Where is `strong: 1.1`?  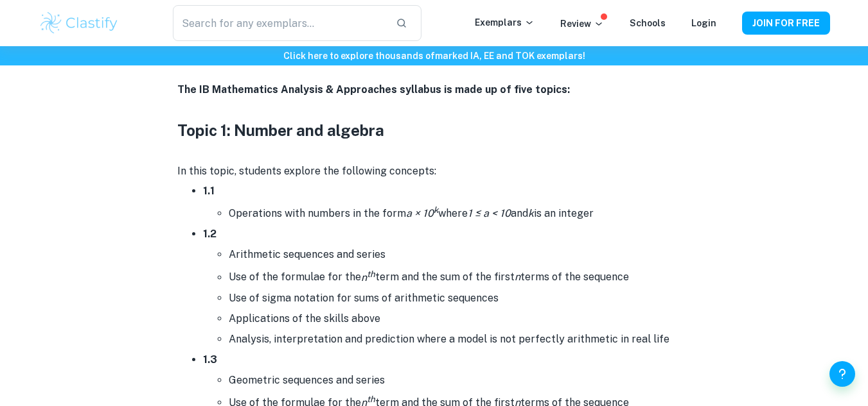 strong: 1.1 is located at coordinates (208, 191).